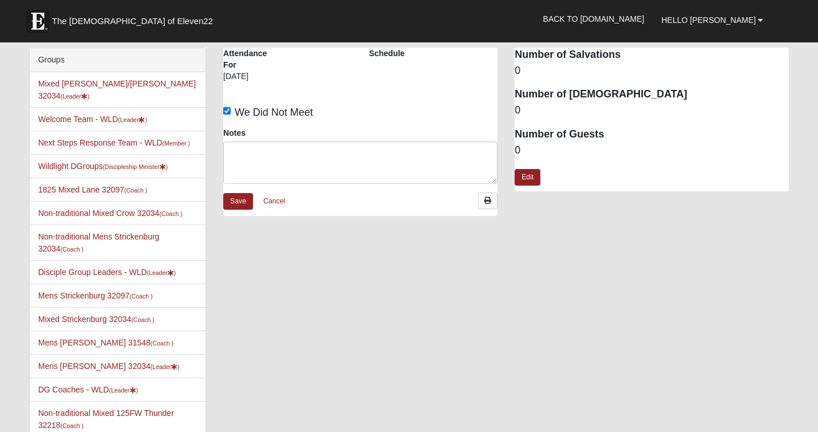 This screenshot has width=818, height=432. I want to click on input: We Did Not Meet, so click(227, 111).